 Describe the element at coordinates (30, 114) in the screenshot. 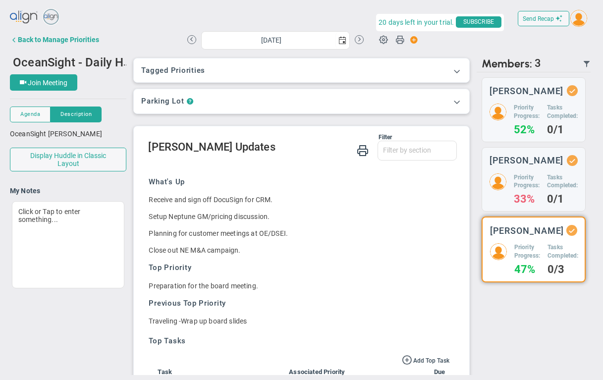

I see `span: Agenda` at that location.